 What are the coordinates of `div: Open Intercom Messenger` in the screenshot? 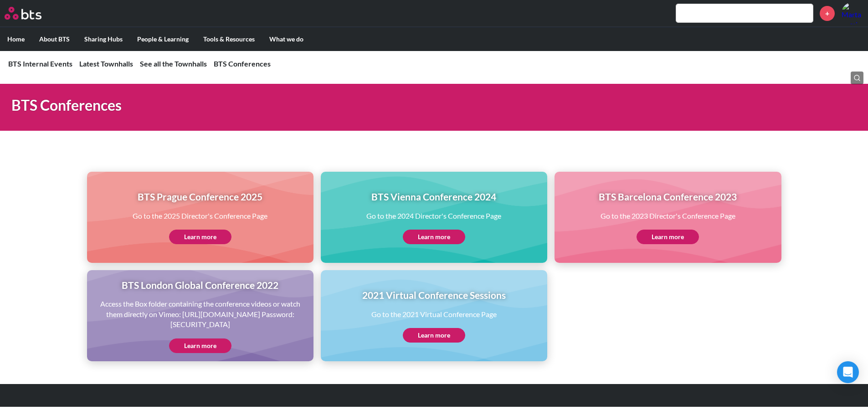 It's located at (848, 372).